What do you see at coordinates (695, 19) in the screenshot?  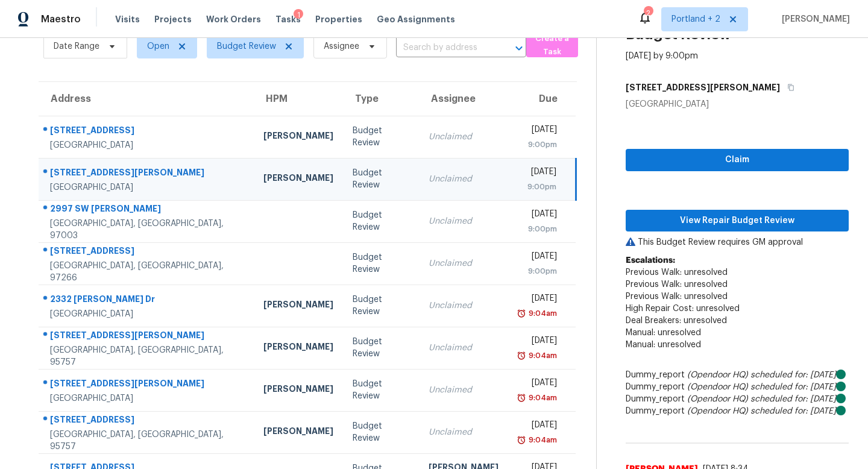 I see `span: Portland + 2` at bounding box center [695, 19].